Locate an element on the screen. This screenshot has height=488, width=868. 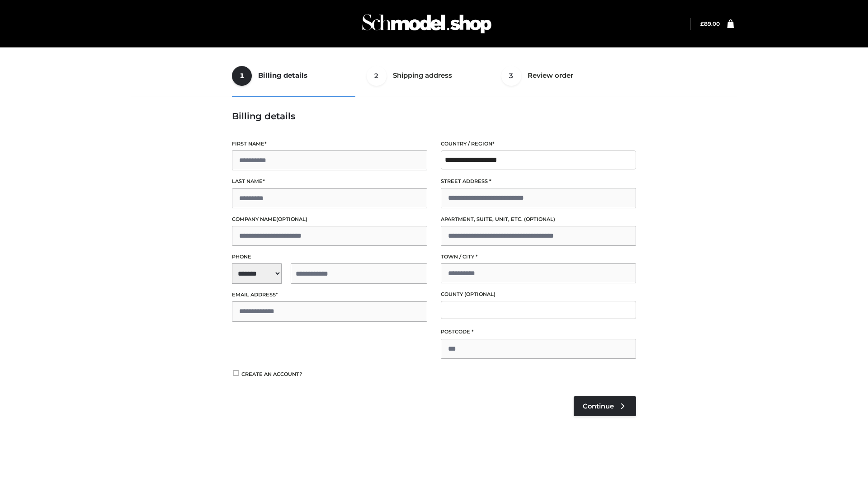
span: Continue is located at coordinates (598, 406).